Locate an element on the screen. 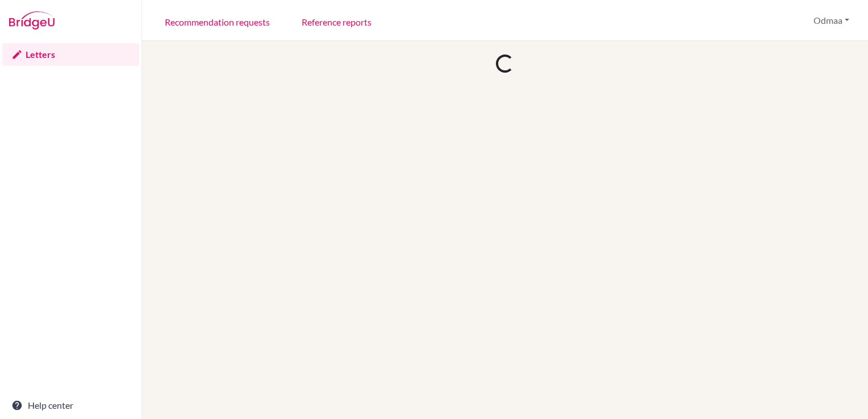 The width and height of the screenshot is (868, 419). img: Bridge-U is located at coordinates (32, 21).